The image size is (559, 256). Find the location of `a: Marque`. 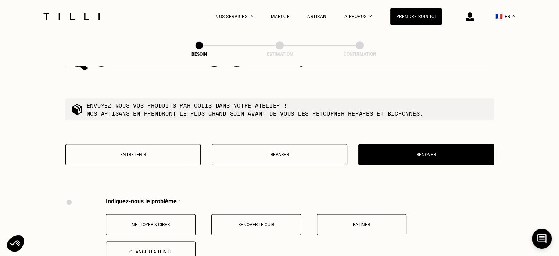

a: Marque is located at coordinates (280, 17).